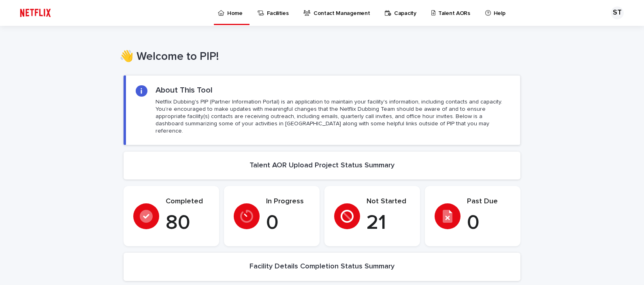 This screenshot has height=285, width=644. What do you see at coordinates (35, 13) in the screenshot?
I see `img: ifQbXi3ZQGMSEF7WDB7W` at bounding box center [35, 13].